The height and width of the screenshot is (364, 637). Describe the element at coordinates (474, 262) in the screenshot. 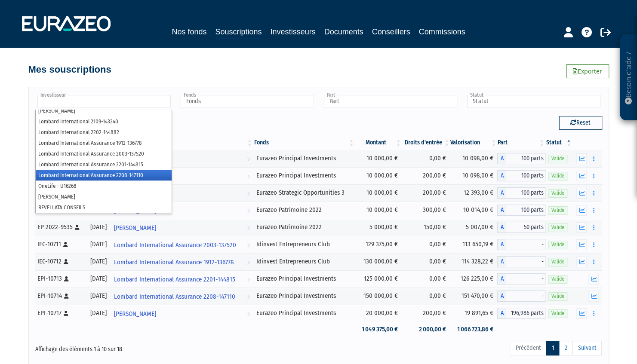

I see `td: 114 328,22 €` at that location.